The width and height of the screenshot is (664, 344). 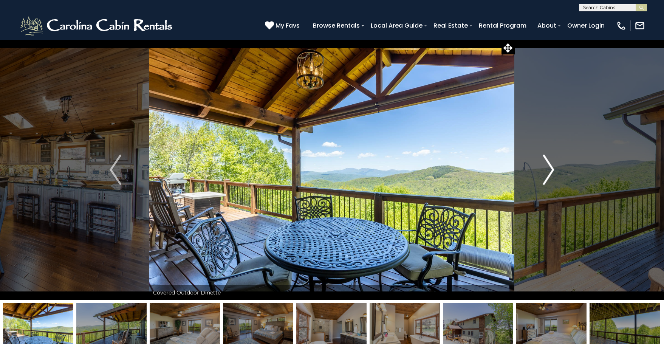 I want to click on img: mail-regular-white.png, so click(x=640, y=26).